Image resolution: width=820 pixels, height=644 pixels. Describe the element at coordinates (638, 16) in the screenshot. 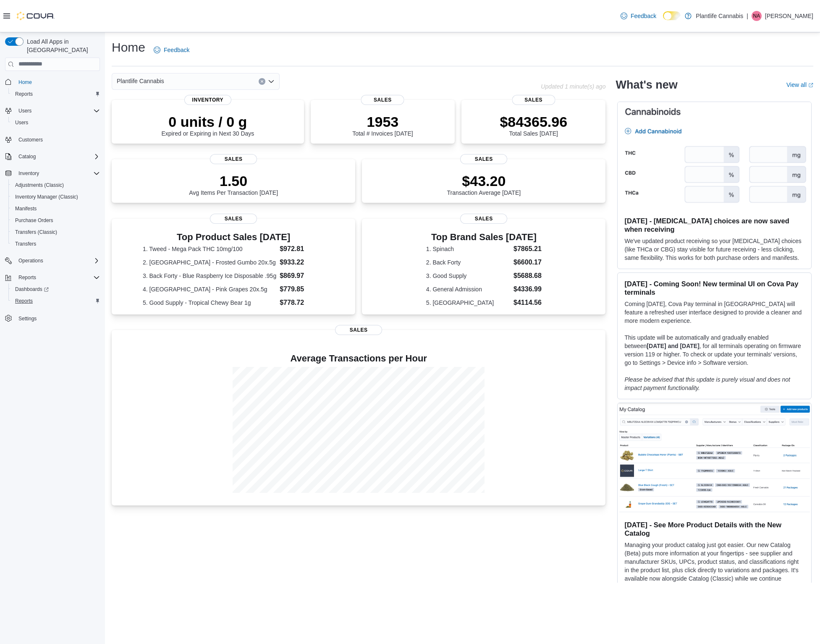

I see `a: Feedback` at that location.